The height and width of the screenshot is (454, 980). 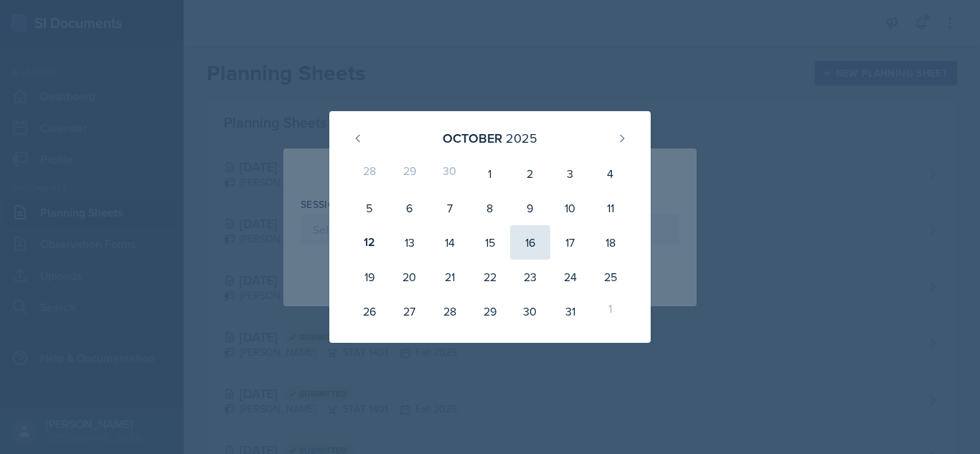 I want to click on div: 12, so click(x=370, y=242).